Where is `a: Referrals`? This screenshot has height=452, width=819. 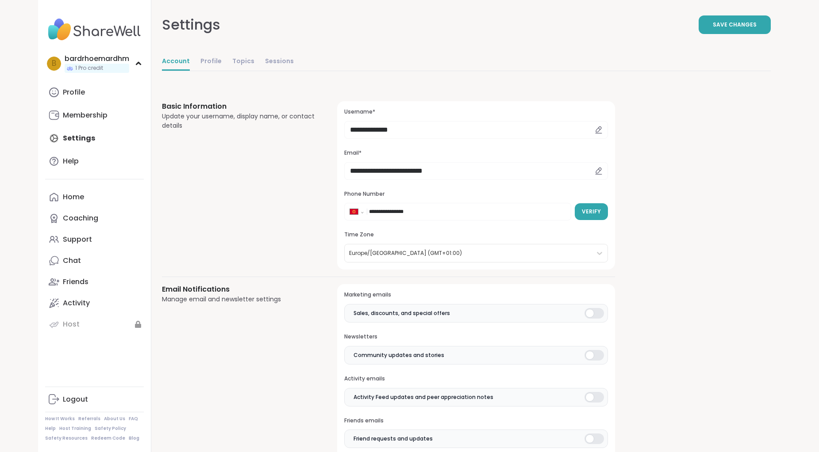
a: Referrals is located at coordinates (89, 419).